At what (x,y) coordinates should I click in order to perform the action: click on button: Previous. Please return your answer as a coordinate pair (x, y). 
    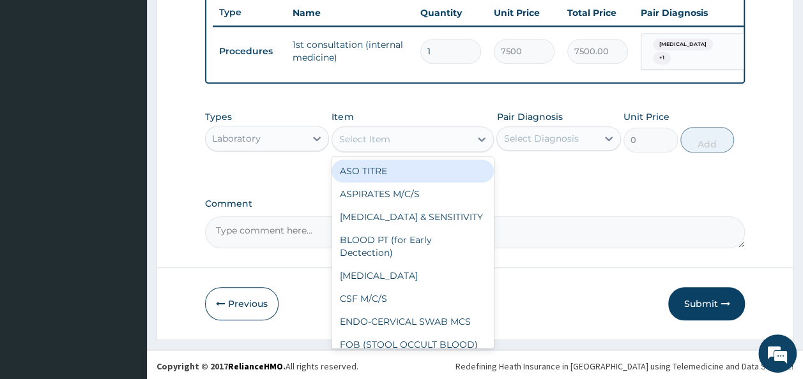
    Looking at the image, I should click on (241, 304).